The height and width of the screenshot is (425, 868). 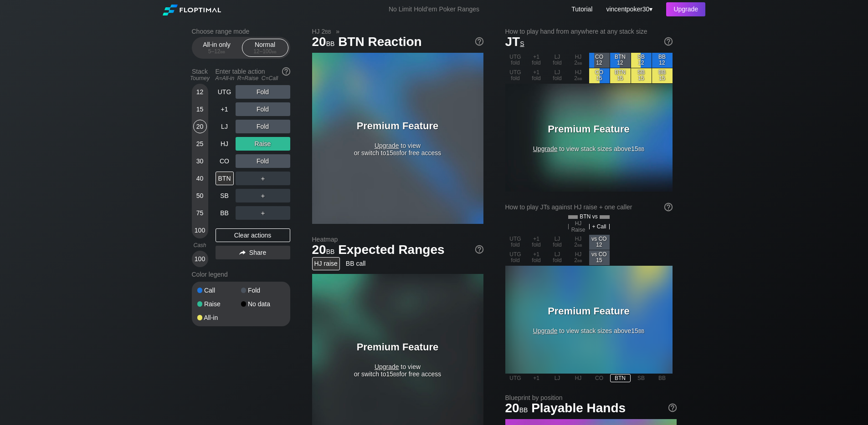 I want to click on span: s, so click(x=521, y=43).